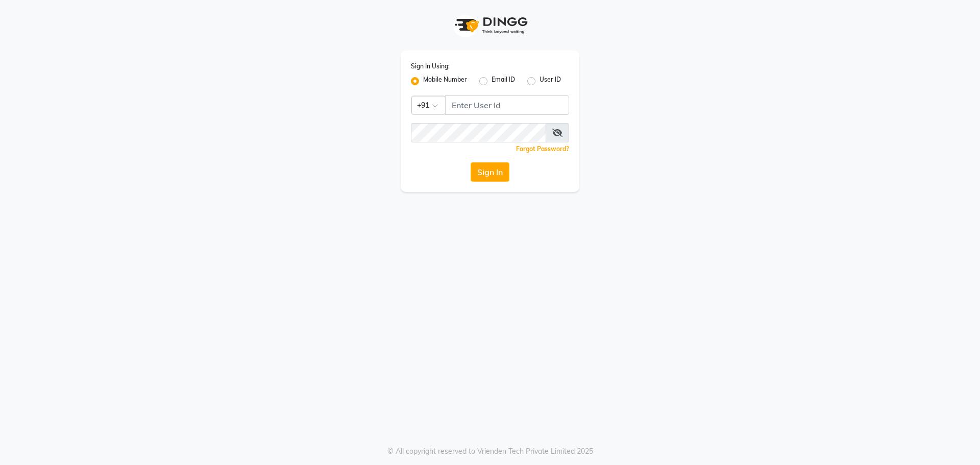 This screenshot has width=980, height=465. I want to click on label: User ID, so click(551, 81).